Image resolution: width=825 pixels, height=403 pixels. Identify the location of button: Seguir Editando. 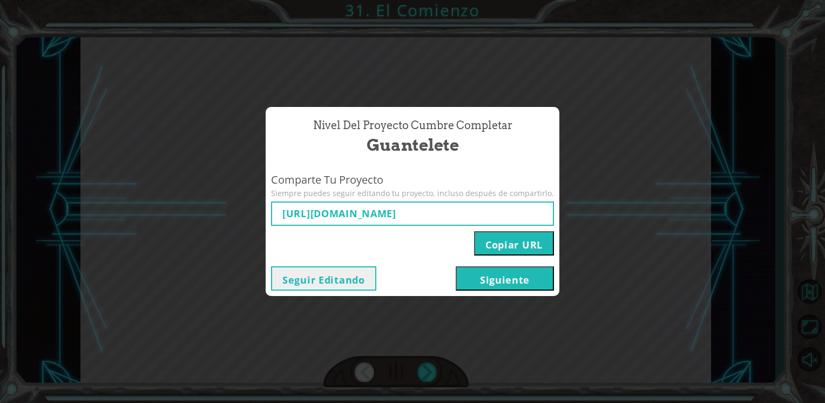
(324, 278).